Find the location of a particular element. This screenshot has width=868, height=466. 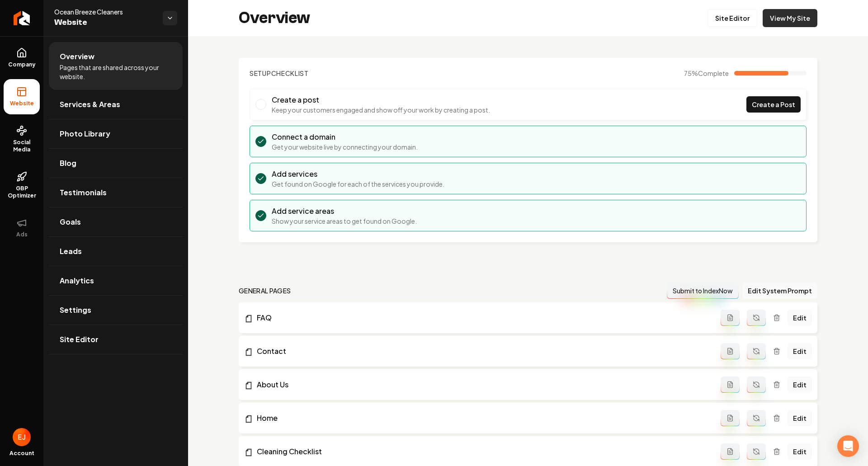

span: Ads is located at coordinates (22, 234).